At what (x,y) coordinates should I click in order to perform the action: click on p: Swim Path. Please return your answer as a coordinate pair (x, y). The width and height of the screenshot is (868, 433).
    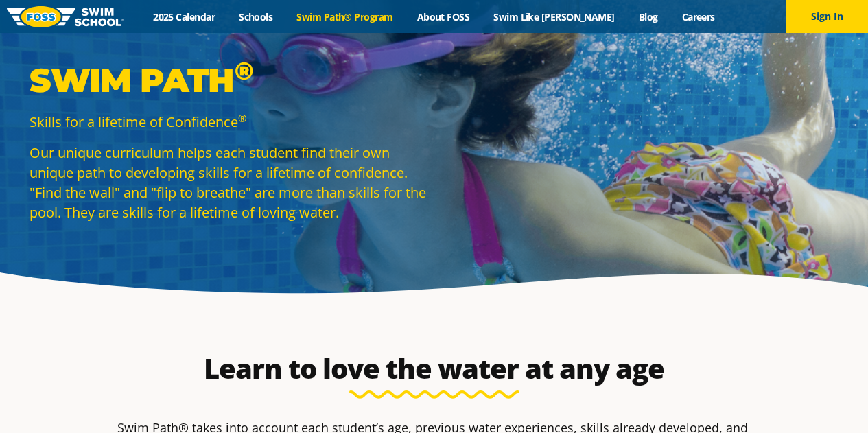
    Looking at the image, I should click on (229, 80).